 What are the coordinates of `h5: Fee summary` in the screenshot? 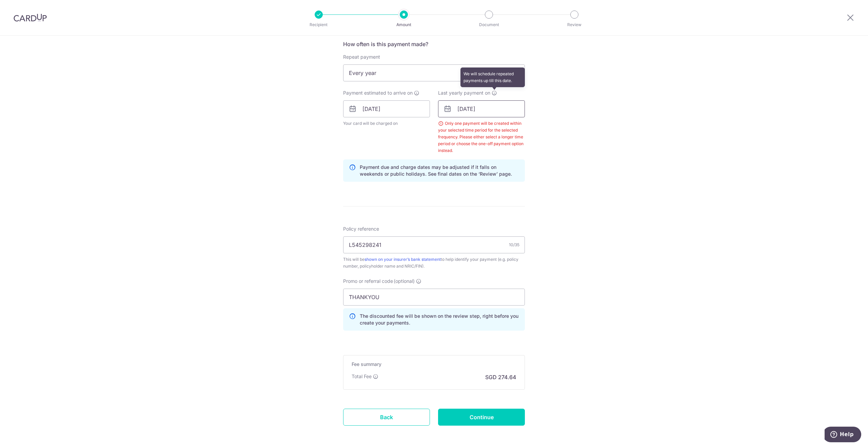 It's located at (434, 364).